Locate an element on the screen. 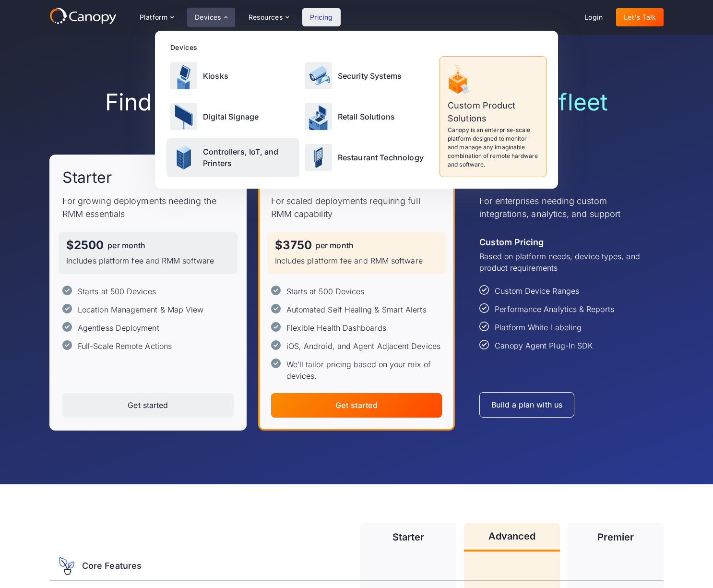  div: Advanced is located at coordinates (512, 536).